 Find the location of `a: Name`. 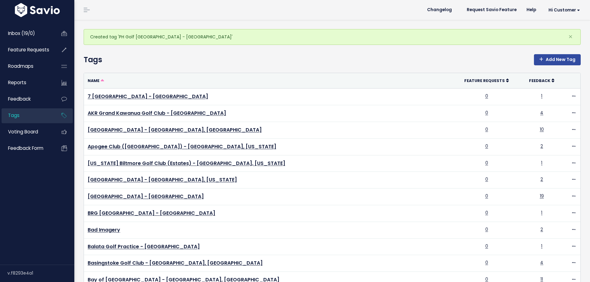

a: Name is located at coordinates (96, 81).